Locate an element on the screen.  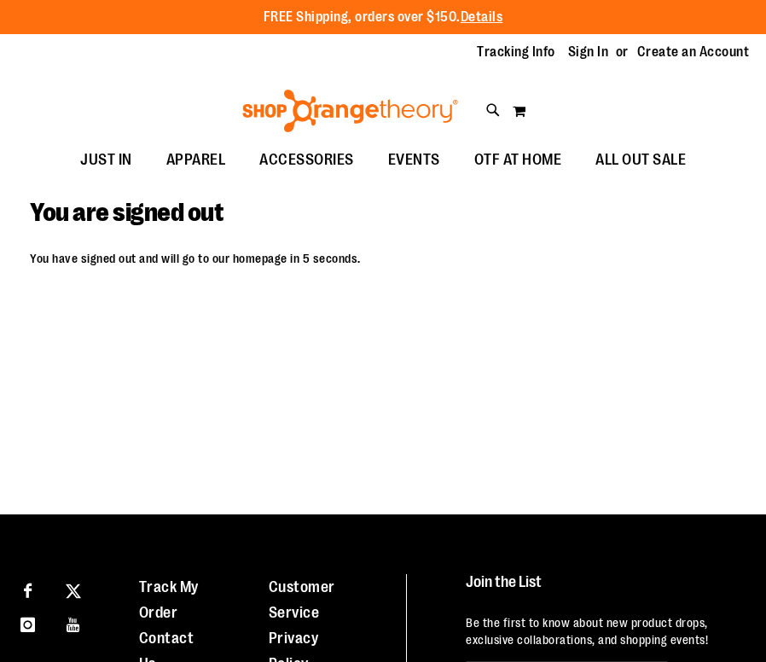
a: Visit our Youtube page is located at coordinates (73, 623).